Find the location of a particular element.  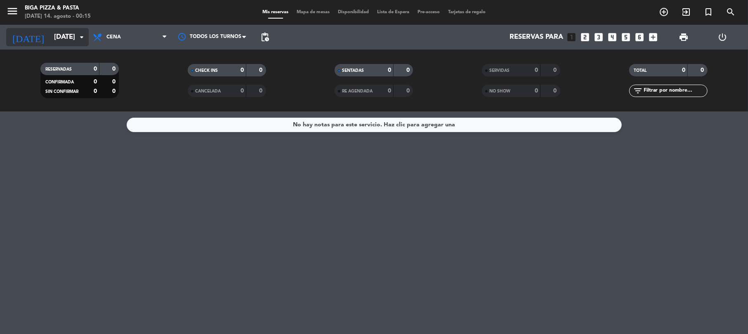

i: exit_to_app is located at coordinates (686, 12).